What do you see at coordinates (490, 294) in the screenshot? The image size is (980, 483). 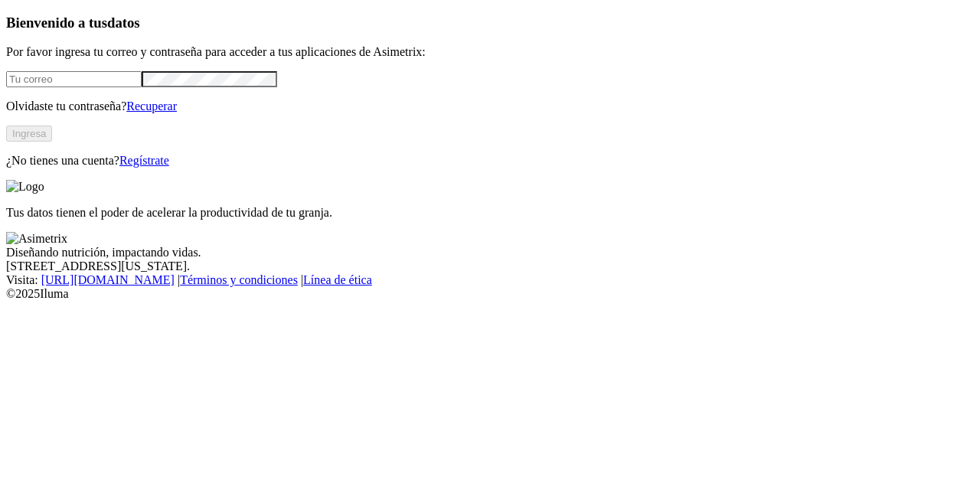 I see `div: © 2025 Iluma` at bounding box center [490, 294].